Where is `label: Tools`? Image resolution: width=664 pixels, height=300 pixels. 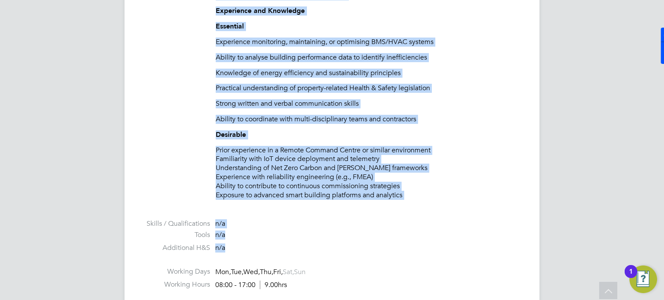
label: Tools is located at coordinates (176, 235).